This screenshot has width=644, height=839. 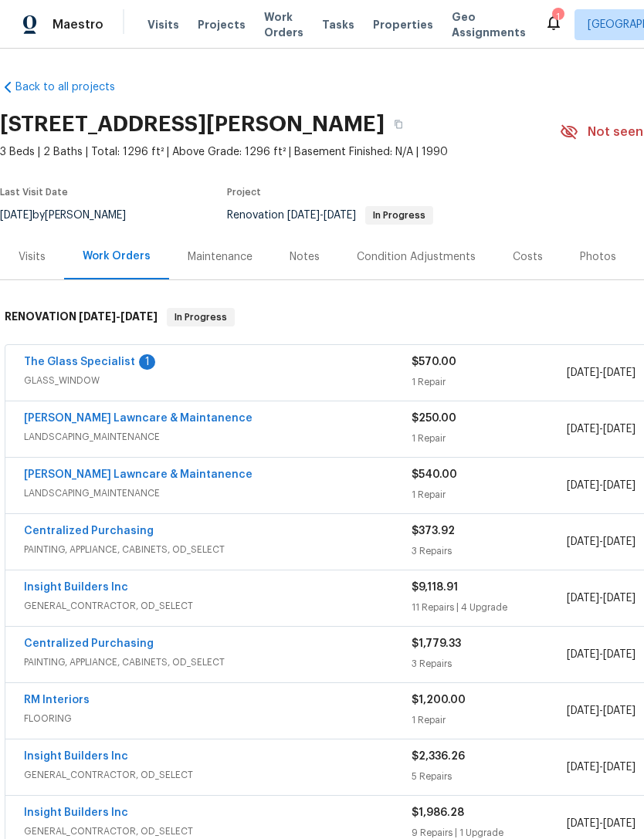 I want to click on div: Costs, so click(x=527, y=257).